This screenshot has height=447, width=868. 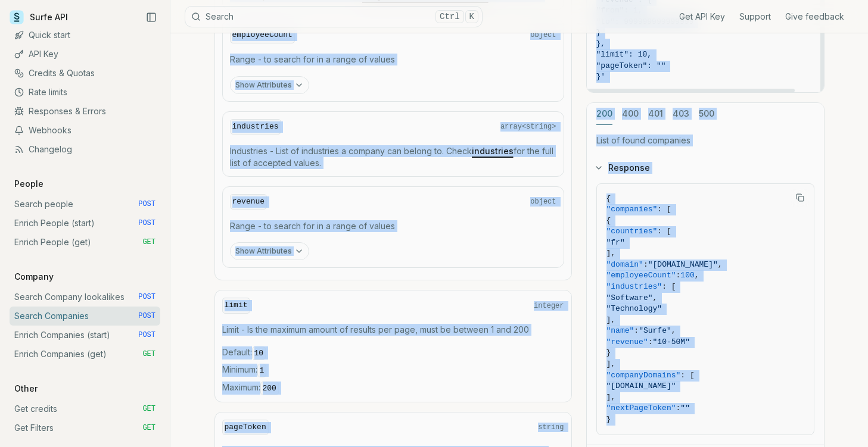 I want to click on span: string, so click(x=551, y=428).